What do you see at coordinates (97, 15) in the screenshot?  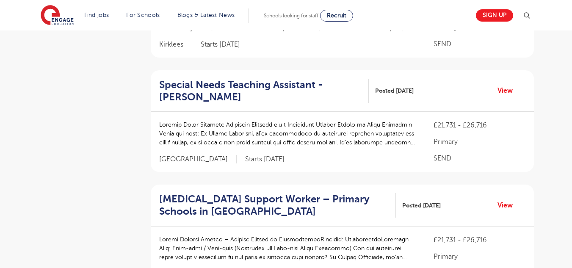 I see `a: Find jobs` at bounding box center [97, 15].